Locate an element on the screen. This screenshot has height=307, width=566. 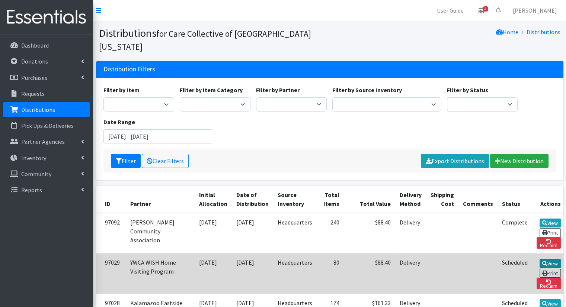
a: 2 is located at coordinates (481, 10).